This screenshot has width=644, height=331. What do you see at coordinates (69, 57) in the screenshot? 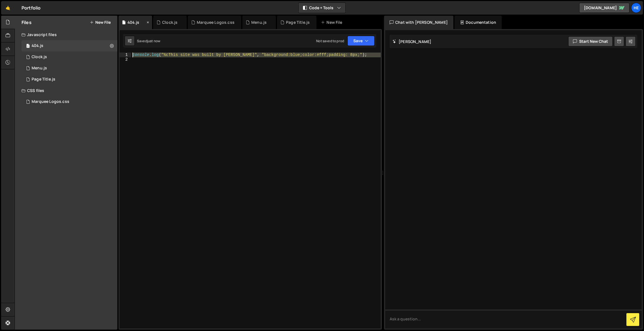
I see `div: 16487/44689.js` at bounding box center [69, 57].